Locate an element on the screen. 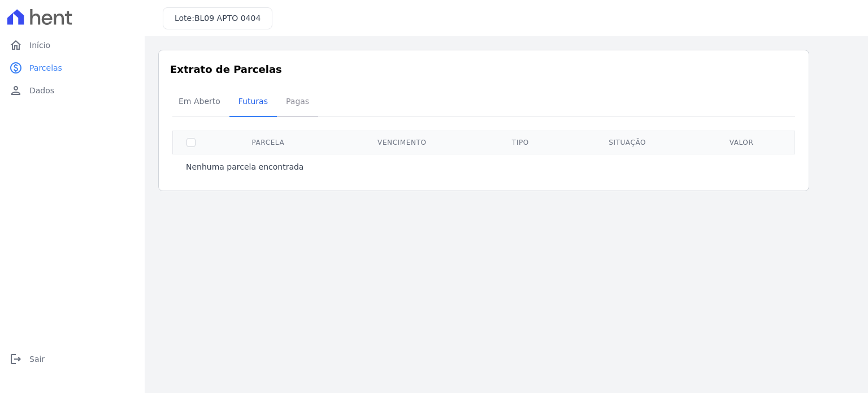 The height and width of the screenshot is (393, 868). span: Dados is located at coordinates (42, 91).